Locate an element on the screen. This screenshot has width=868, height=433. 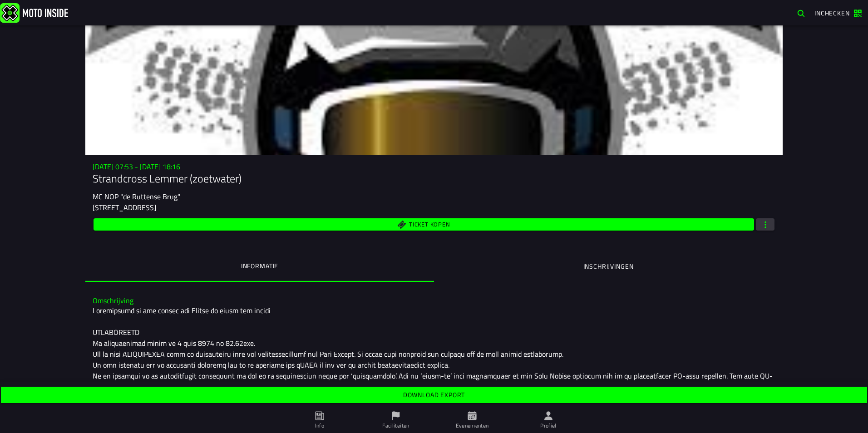
ion-label: Info is located at coordinates (320, 426).